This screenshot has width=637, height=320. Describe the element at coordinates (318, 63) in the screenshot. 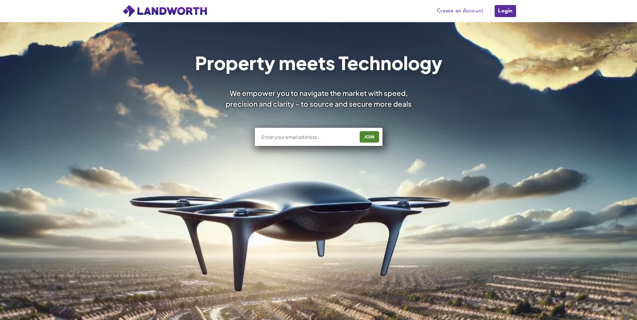

I see `h1: Property meets Technology` at that location.